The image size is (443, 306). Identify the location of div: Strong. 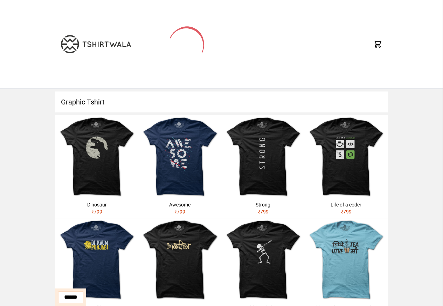
(263, 205).